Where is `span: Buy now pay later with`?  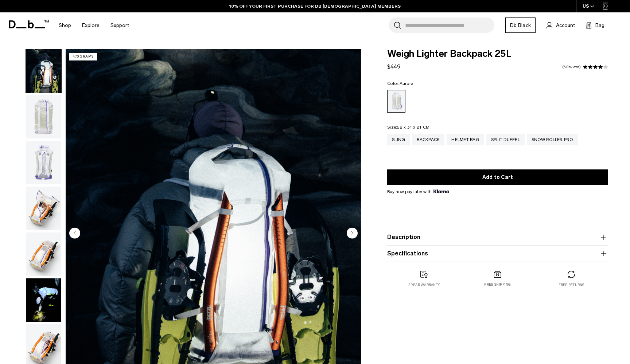 span: Buy now pay later with is located at coordinates (418, 192).